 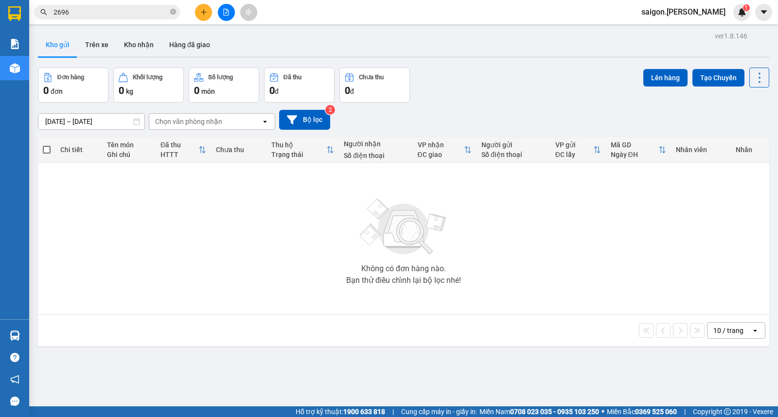 I want to click on span: plus, so click(x=204, y=12).